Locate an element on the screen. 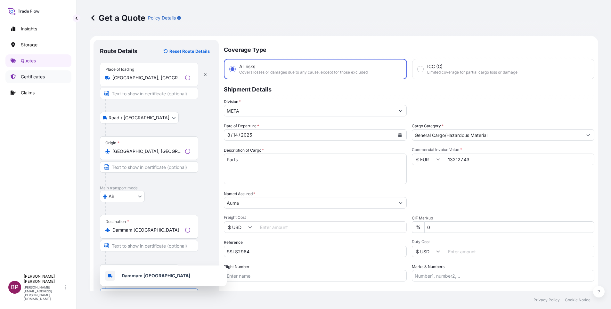 This screenshot has height=309, width=611. span: Date of Departure is located at coordinates (241, 126).